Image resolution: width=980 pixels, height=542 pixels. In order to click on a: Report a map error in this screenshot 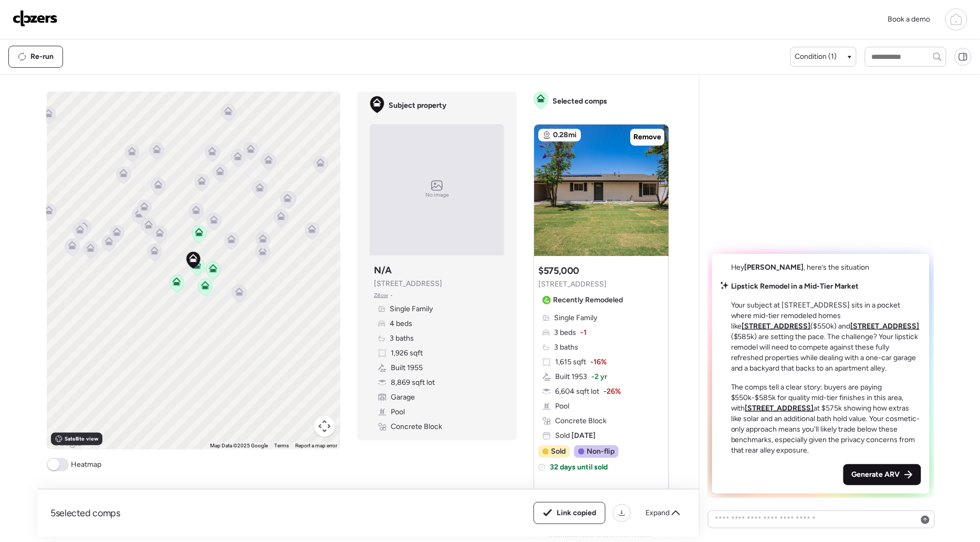, I will do `click(316, 445)`.